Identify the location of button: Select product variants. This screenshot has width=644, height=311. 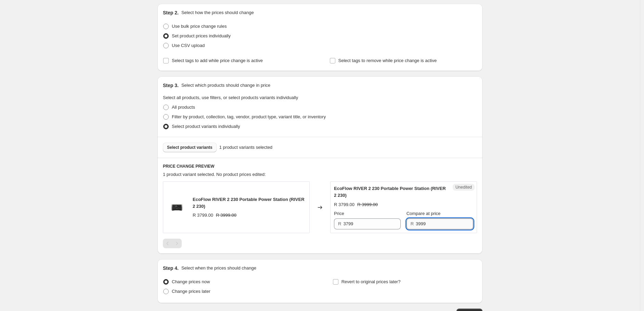
(189, 147).